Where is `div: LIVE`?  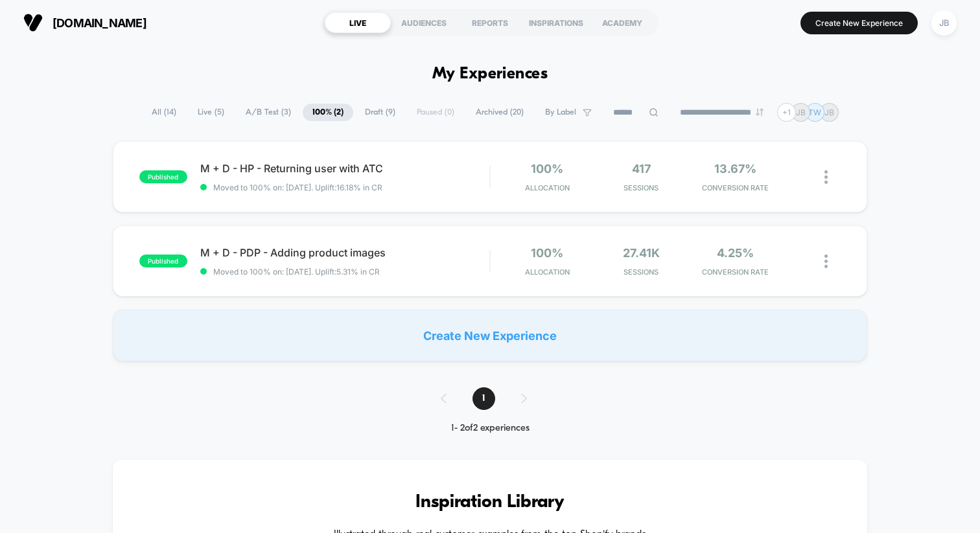 div: LIVE is located at coordinates (358, 23).